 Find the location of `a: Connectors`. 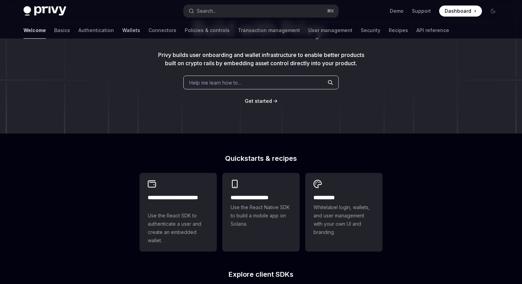

a: Connectors is located at coordinates (162, 30).